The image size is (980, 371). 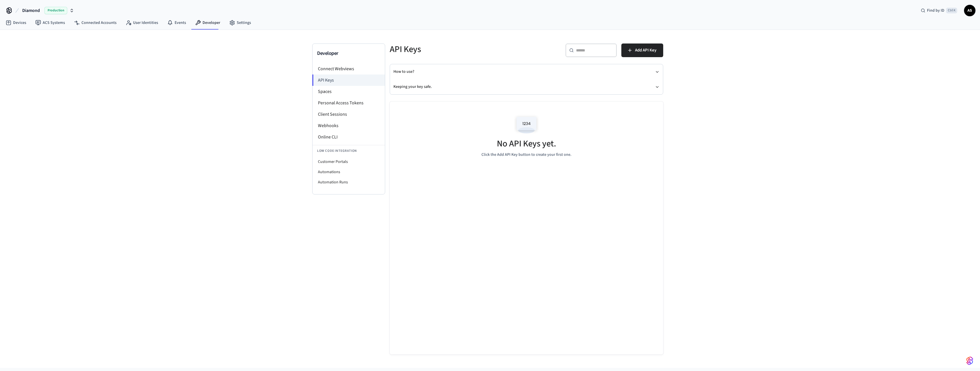 I want to click on span: Ctrl K, so click(x=951, y=10).